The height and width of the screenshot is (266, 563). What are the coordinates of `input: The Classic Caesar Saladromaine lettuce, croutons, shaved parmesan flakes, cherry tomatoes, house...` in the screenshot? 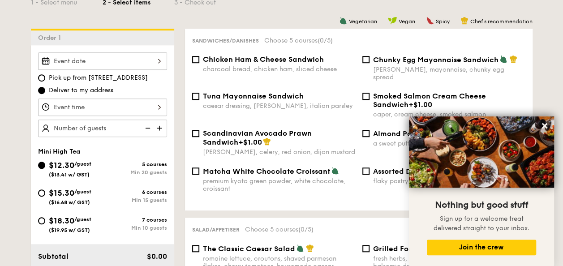 It's located at (196, 248).